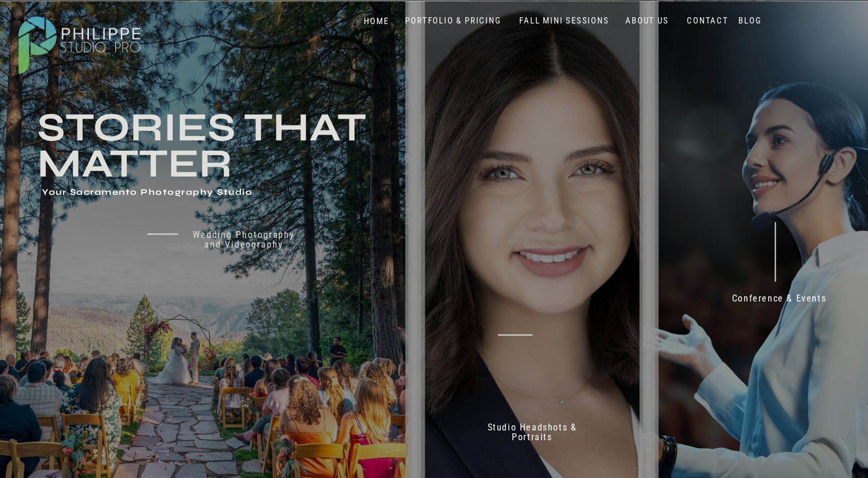 The width and height of the screenshot is (868, 478). I want to click on a: Conference & Events, so click(779, 300).